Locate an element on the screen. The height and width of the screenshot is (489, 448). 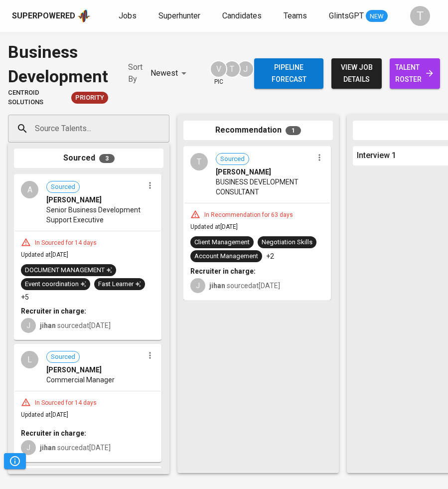
div: Recommendation is located at coordinates (258, 130).